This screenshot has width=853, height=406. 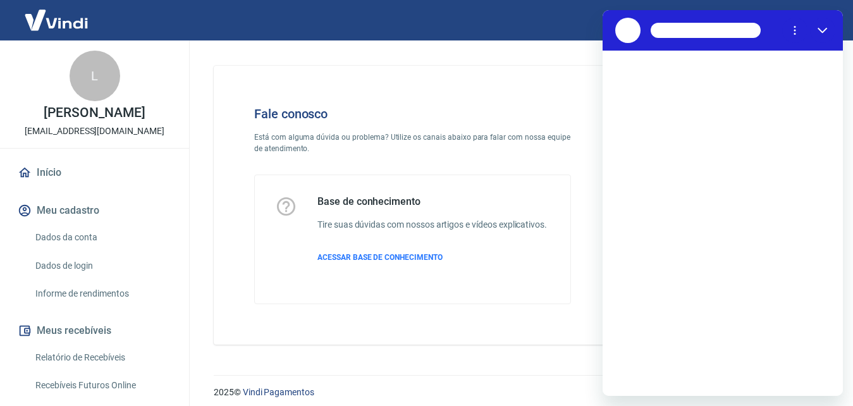 What do you see at coordinates (94, 211) in the screenshot?
I see `button: Meu cadastro` at bounding box center [94, 211].